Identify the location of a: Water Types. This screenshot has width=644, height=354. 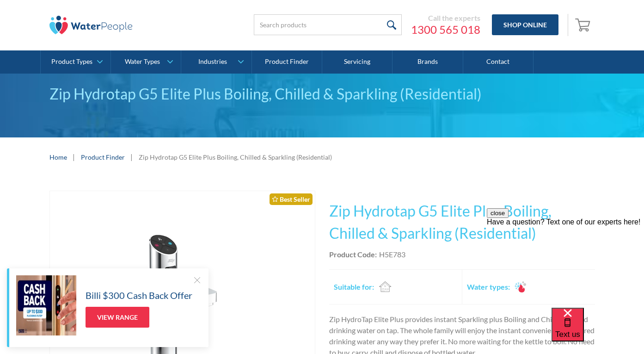
(145, 62).